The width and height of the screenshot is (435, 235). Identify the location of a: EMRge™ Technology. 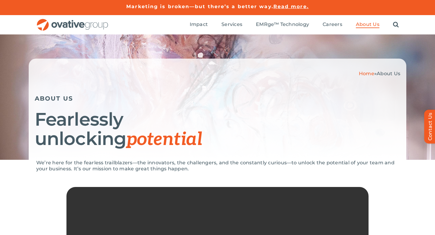
(283, 25).